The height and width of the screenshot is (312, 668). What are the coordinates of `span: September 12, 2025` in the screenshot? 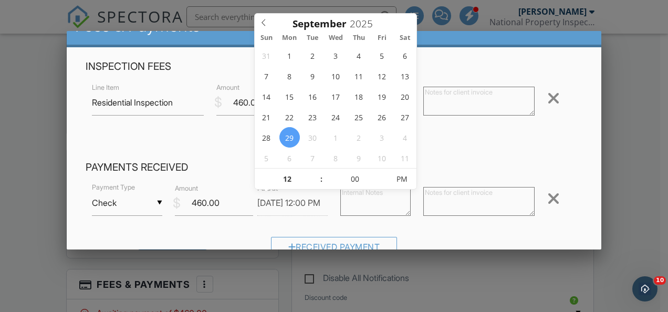 It's located at (382, 76).